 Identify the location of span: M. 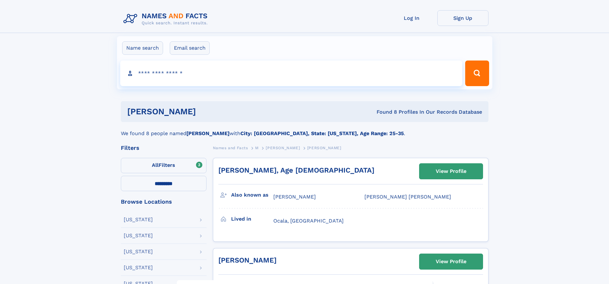
(257, 148).